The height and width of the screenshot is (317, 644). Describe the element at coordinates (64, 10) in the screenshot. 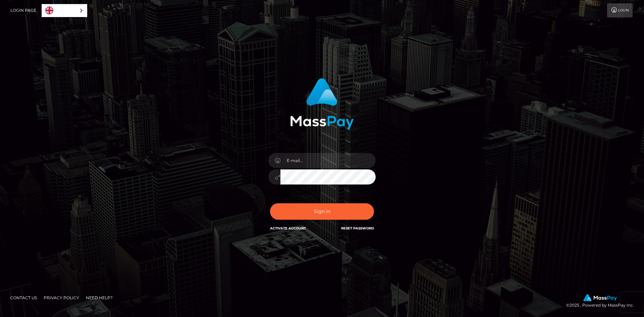

I see `div: Language` at that location.